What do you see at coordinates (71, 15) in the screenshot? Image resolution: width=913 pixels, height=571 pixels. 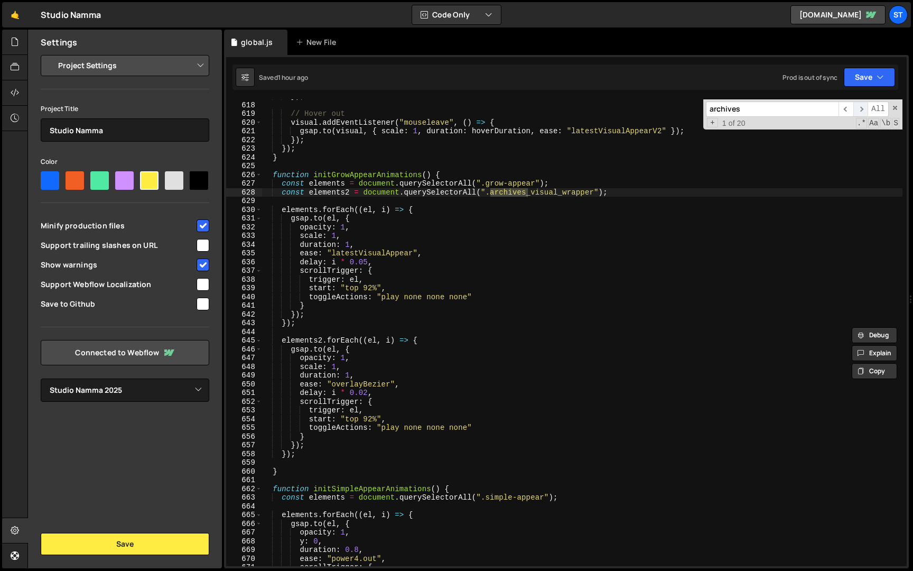 I see `div: Studio Namma` at bounding box center [71, 15].